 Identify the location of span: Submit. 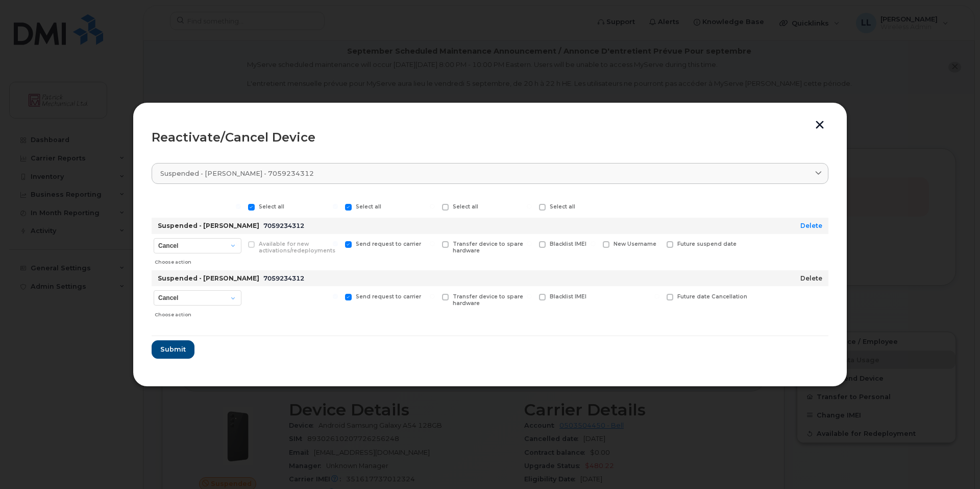
(173, 349).